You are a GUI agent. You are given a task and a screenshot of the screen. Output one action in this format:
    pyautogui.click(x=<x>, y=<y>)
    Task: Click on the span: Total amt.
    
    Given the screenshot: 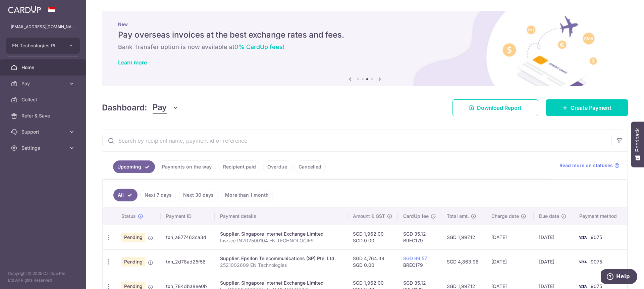 What is the action you would take?
    pyautogui.click(x=458, y=216)
    